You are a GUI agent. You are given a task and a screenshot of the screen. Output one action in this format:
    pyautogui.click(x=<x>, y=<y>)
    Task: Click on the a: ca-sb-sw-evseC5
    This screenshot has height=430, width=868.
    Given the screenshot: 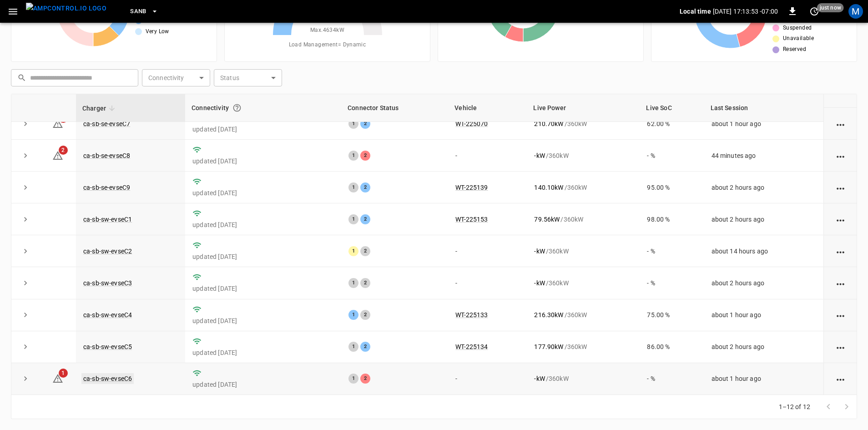 What is the action you would take?
    pyautogui.click(x=108, y=346)
    